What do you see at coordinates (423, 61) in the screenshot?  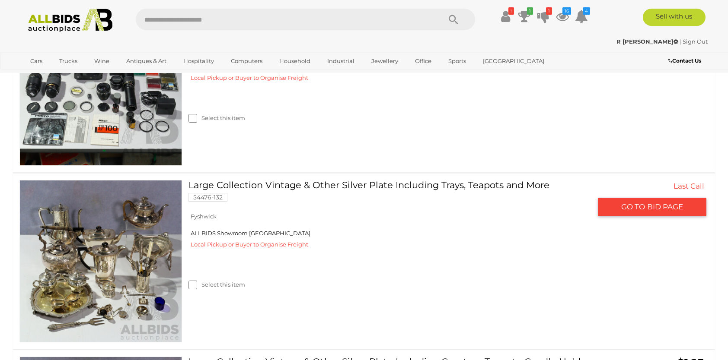 I see `a: Office` at bounding box center [423, 61].